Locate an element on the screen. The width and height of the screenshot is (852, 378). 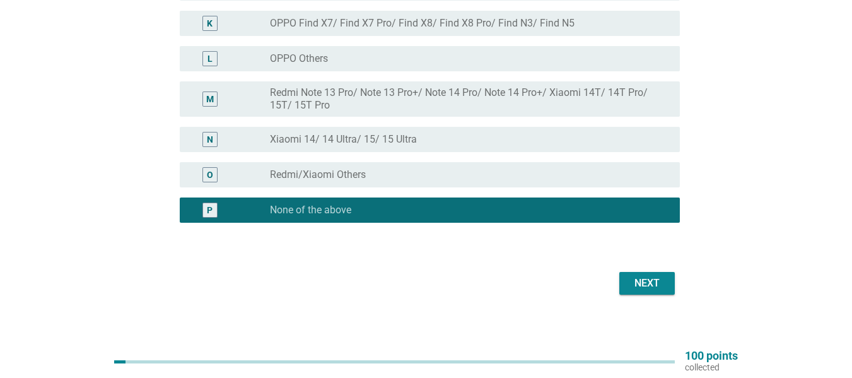
button: Next is located at coordinates (647, 283).